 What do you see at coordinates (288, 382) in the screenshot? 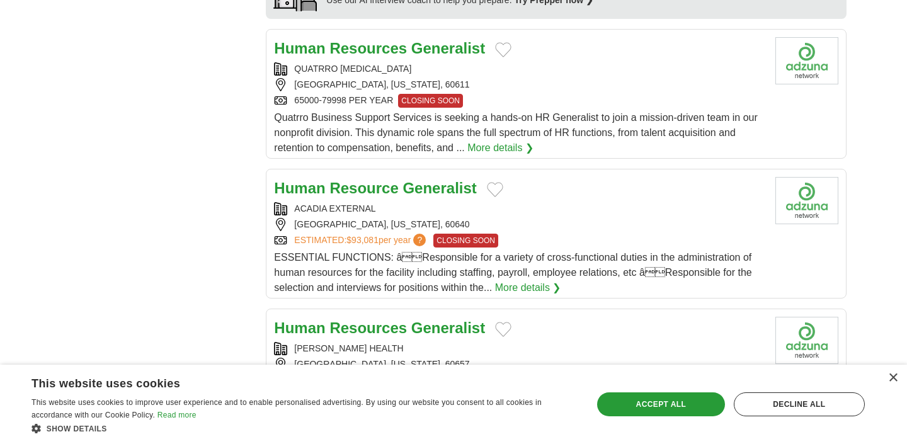
I see `div: This website uses cookies` at bounding box center [288, 382].